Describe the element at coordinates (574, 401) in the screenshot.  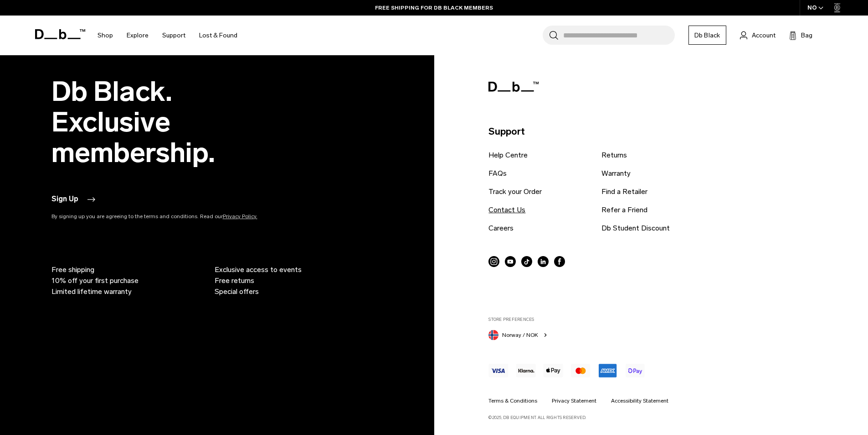
I see `a: Privacy Statement` at that location.